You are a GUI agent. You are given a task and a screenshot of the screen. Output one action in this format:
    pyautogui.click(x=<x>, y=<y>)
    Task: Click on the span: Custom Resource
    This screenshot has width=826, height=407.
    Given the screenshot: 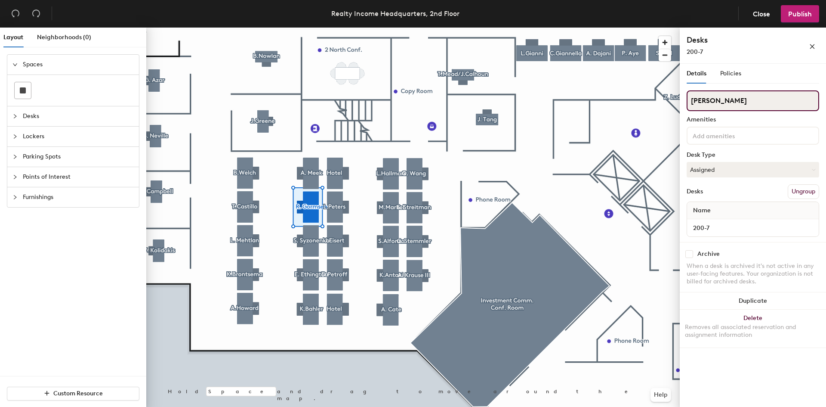 What is the action you would take?
    pyautogui.click(x=78, y=393)
    